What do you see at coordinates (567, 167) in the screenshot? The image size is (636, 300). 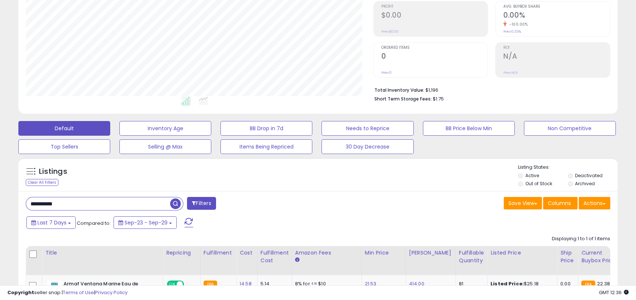 I see `p: Listing States:` at bounding box center [567, 167].